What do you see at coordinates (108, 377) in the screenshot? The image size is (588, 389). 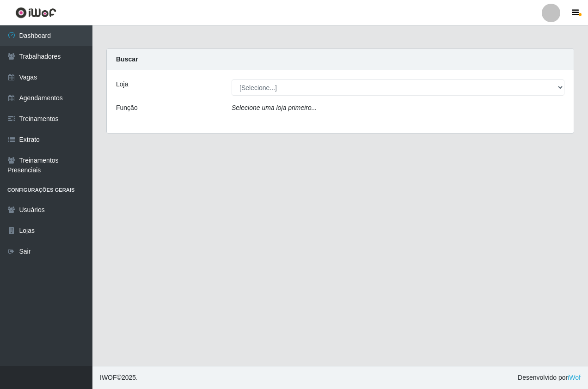 I see `span: IWOF` at bounding box center [108, 377].